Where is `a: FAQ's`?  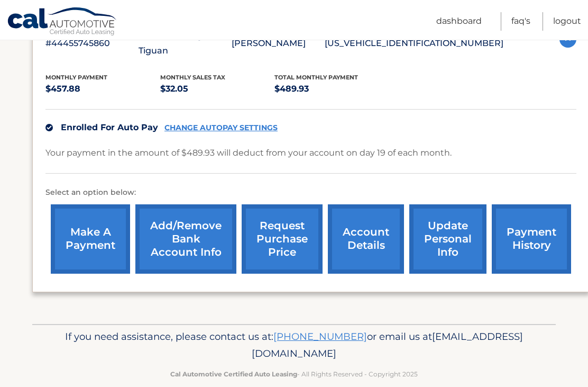
a: FAQ's is located at coordinates (521, 21).